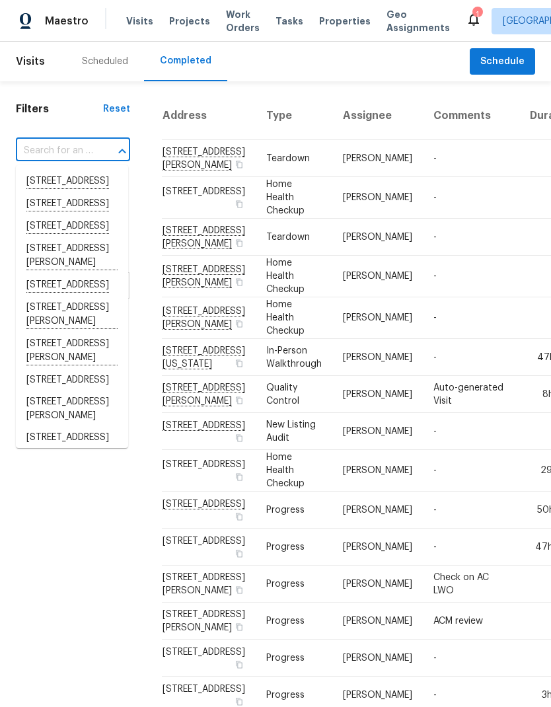 Image resolution: width=551 pixels, height=707 pixels. What do you see at coordinates (54, 151) in the screenshot?
I see `input: Search for an address...` at bounding box center [54, 151].